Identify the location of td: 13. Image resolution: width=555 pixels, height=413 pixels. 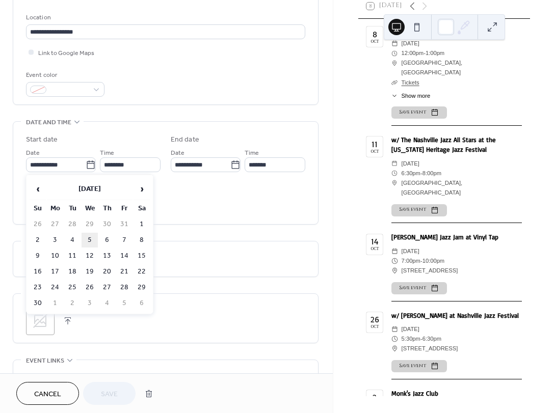
(107, 256).